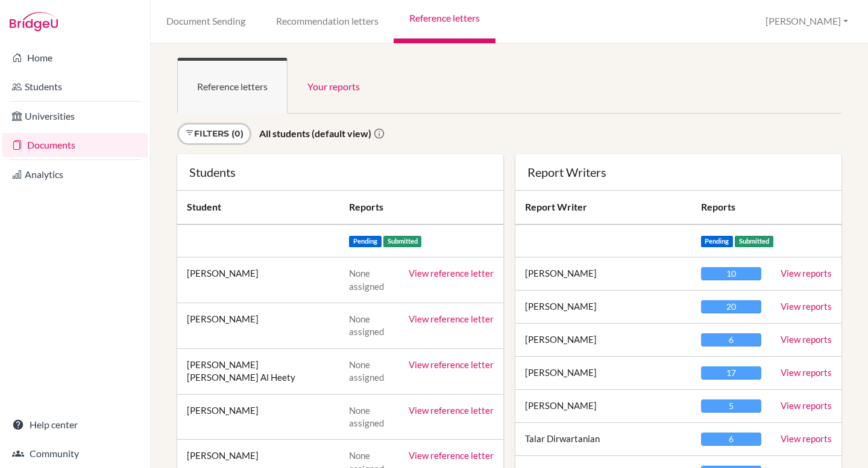 This screenshot has width=868, height=468. What do you see at coordinates (603, 208) in the screenshot?
I see `th: Report Writer` at bounding box center [603, 208].